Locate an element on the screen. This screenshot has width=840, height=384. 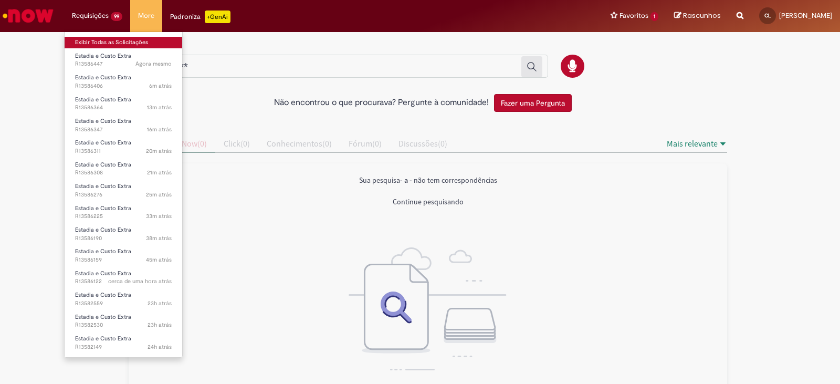
time: 30/09/2025 15:56:07 is located at coordinates (160, 303).